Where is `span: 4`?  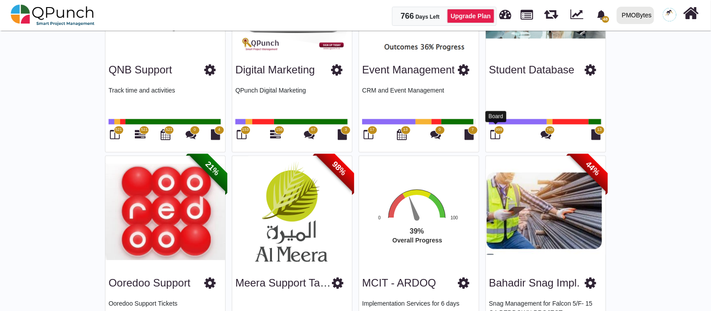
span: 4 is located at coordinates (219, 130).